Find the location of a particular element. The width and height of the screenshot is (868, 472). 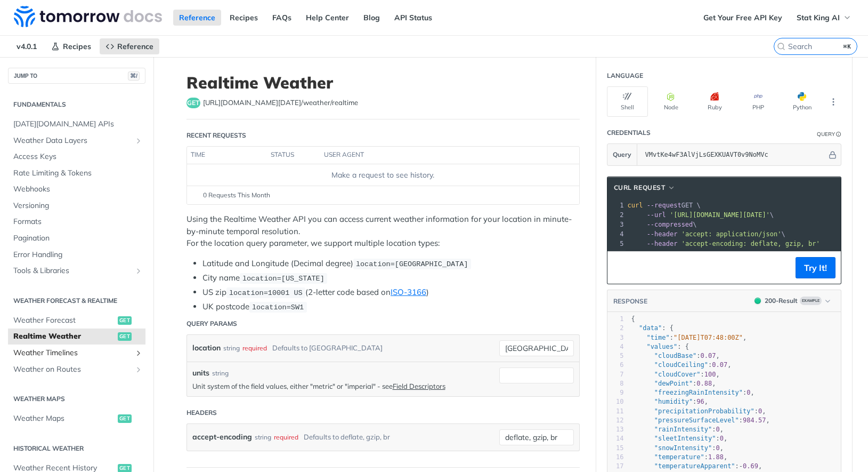

span: 984.57 is located at coordinates (754, 420).